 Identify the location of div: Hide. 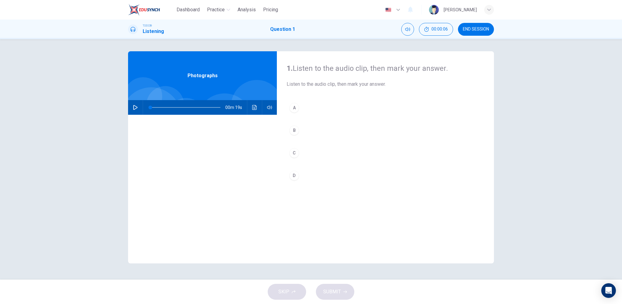
(436, 29).